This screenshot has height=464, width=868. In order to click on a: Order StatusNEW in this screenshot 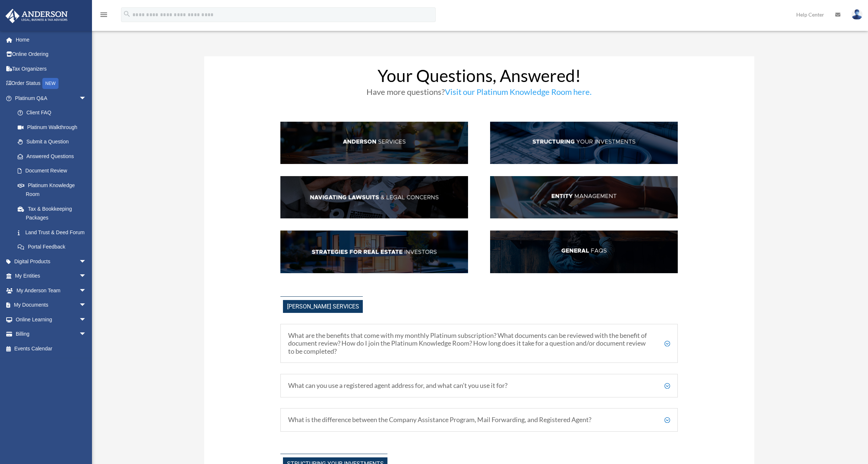, I will do `click(51, 84)`.